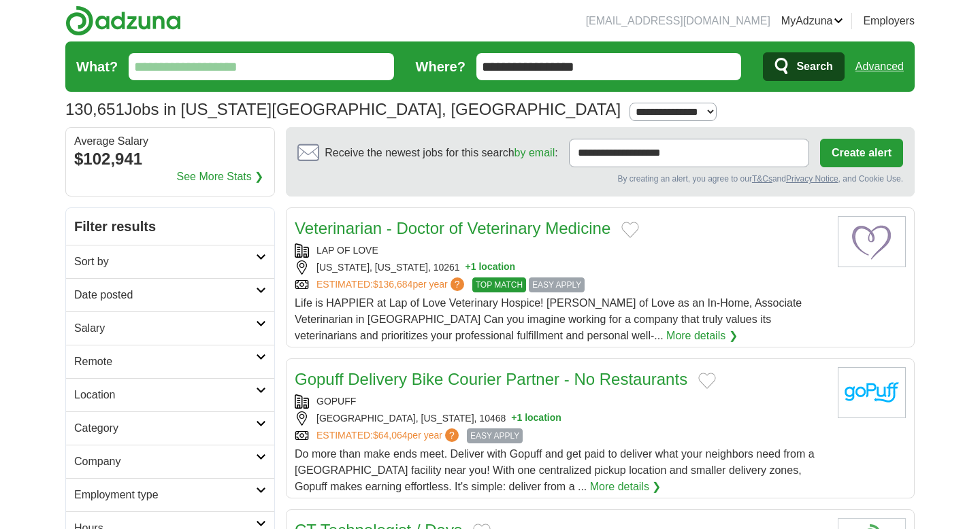 This screenshot has width=980, height=529. Describe the element at coordinates (879, 67) in the screenshot. I see `a: Advanced` at that location.